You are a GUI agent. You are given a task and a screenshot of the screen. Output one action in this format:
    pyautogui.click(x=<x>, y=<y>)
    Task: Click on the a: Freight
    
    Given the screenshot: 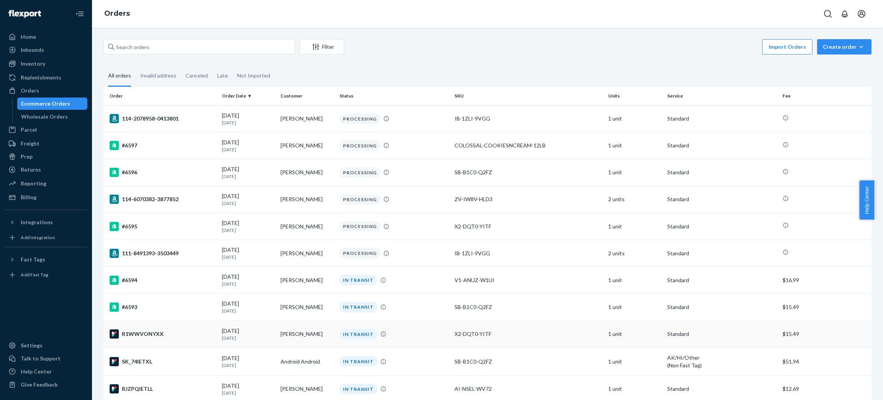 What is the action you would take?
    pyautogui.click(x=46, y=143)
    